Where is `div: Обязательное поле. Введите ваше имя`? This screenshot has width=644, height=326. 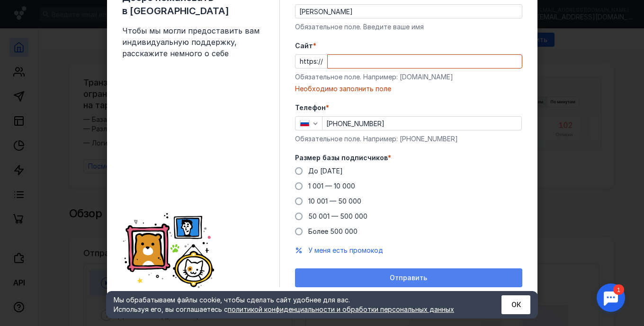
div: Обязательное поле. Введите ваше имя is located at coordinates (408, 27).